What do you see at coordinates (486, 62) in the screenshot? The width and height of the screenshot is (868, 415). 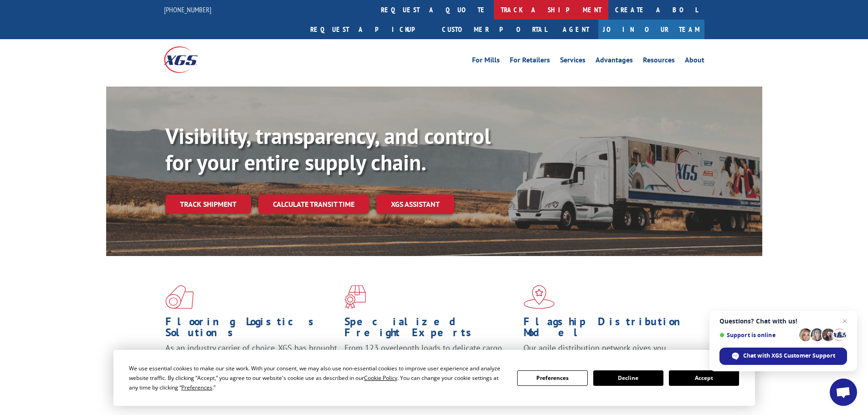 I see `a: For Mills` at bounding box center [486, 62].